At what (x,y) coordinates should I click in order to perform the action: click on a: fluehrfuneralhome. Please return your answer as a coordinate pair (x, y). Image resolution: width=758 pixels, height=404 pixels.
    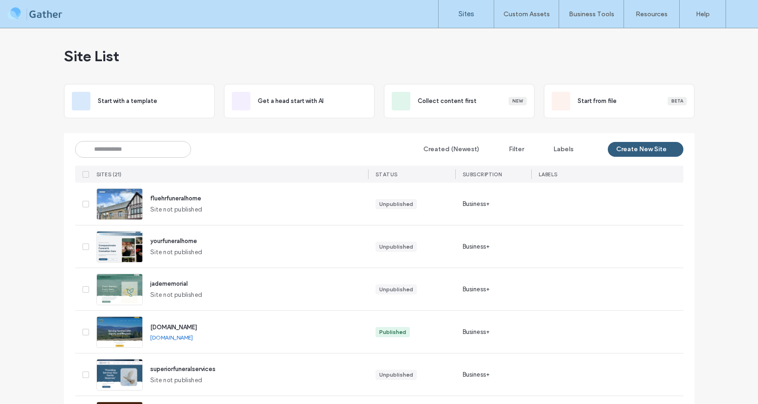
    Looking at the image, I should click on (176, 198).